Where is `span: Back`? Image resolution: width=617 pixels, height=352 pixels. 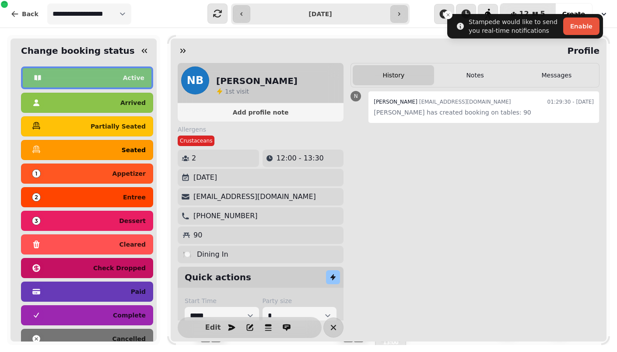 span: Back is located at coordinates (30, 14).